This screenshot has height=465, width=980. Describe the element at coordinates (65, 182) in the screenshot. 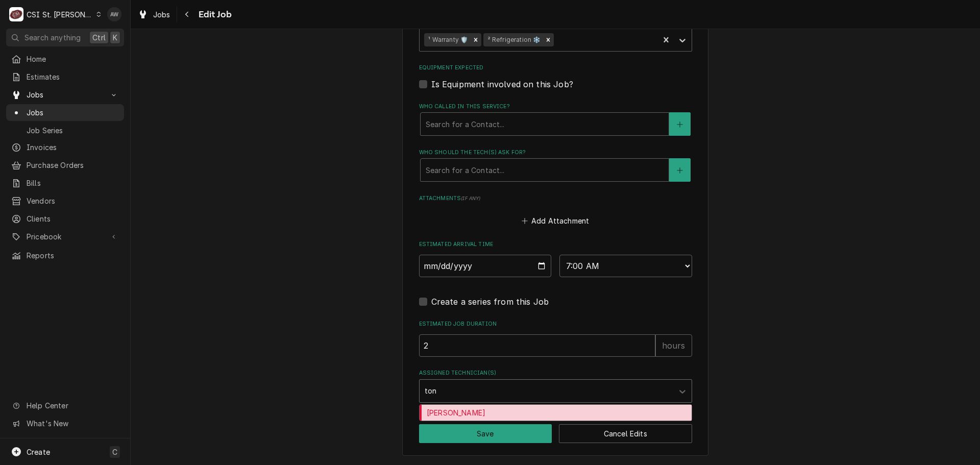

I see `a: Bills` at that location.